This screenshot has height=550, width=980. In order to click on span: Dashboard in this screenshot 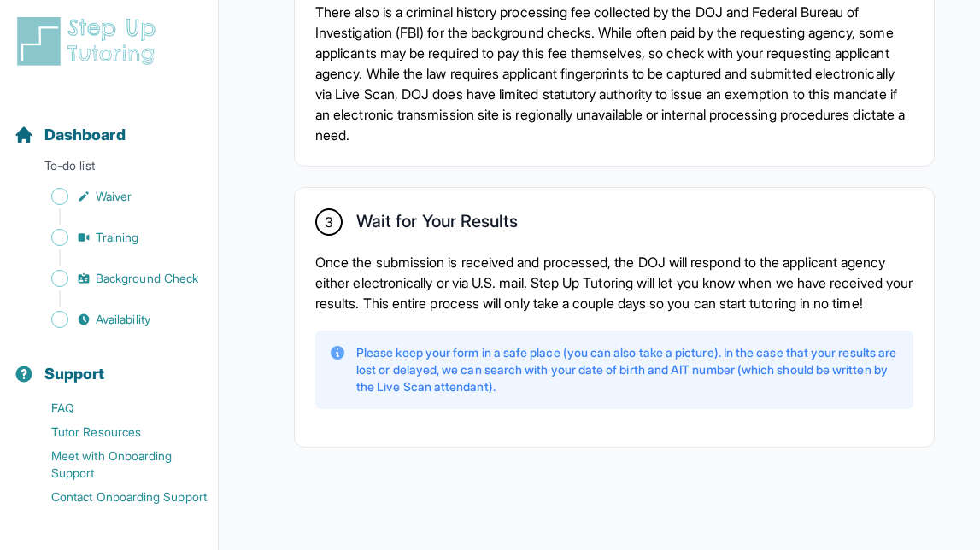, I will do `click(84, 135)`.